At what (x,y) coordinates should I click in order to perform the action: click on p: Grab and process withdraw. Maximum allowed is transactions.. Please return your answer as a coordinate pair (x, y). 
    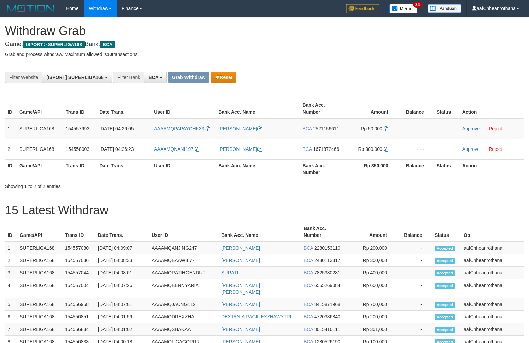
    Looking at the image, I should click on (264, 54).